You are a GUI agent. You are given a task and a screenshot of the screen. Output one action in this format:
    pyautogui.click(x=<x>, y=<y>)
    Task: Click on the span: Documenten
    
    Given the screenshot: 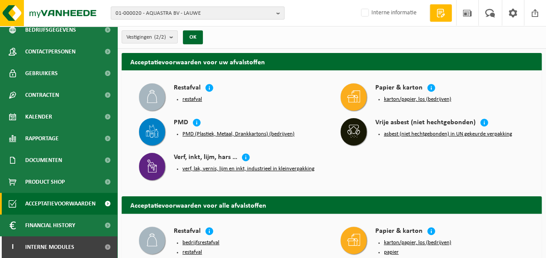 What is the action you would take?
    pyautogui.click(x=43, y=160)
    